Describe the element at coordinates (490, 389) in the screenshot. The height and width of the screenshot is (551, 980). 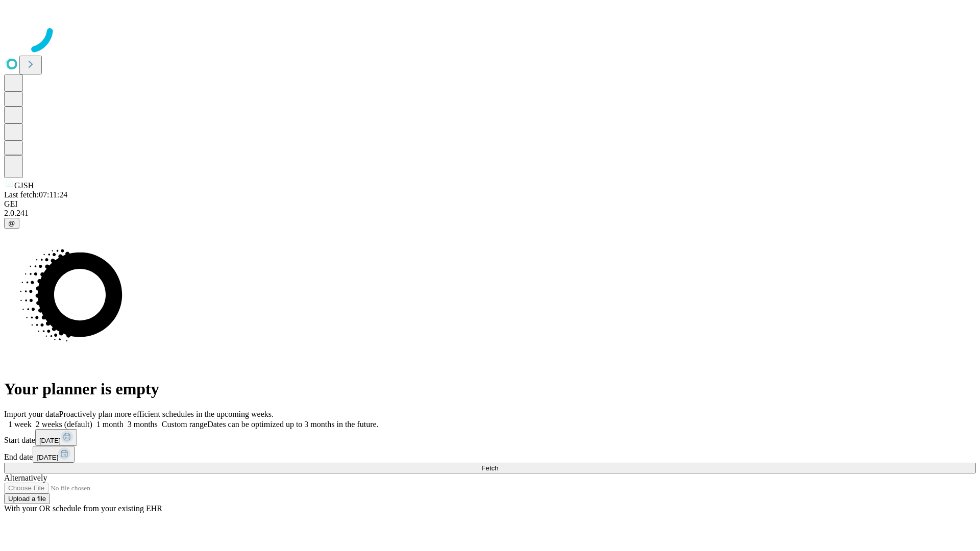
I see `h1: Your planner is empty` at that location.